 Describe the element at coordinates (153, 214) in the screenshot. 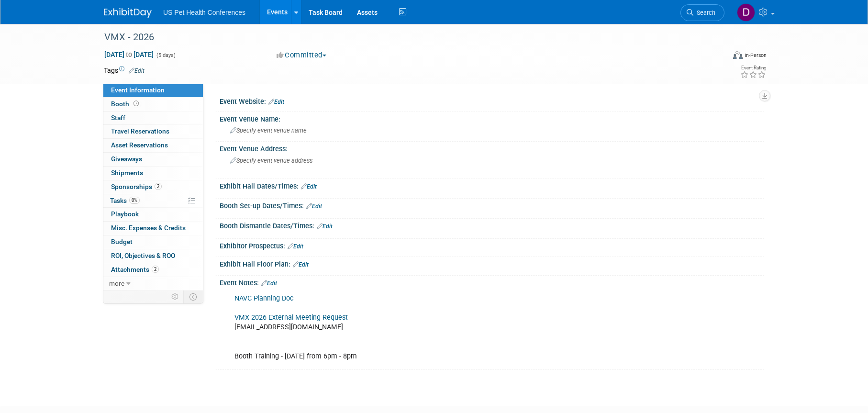

I see `a: Playbook` at that location.